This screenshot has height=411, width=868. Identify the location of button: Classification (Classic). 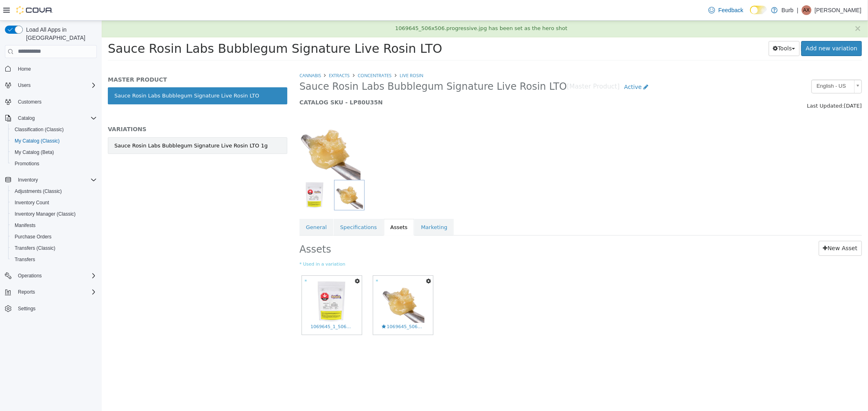
(54, 130).